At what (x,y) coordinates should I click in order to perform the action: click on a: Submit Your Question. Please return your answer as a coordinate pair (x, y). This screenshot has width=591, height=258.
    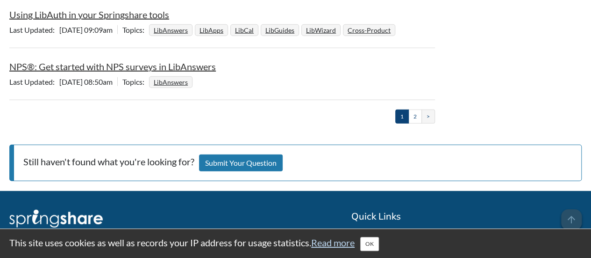
    Looking at the image, I should click on (241, 163).